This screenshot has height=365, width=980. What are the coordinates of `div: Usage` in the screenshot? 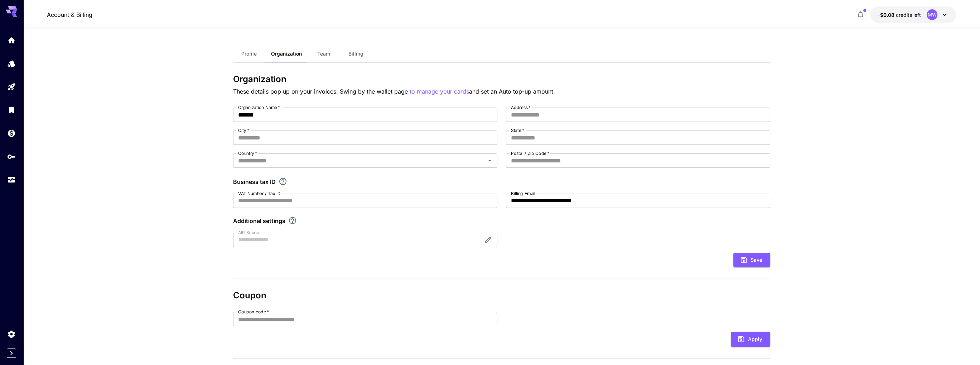 It's located at (12, 179).